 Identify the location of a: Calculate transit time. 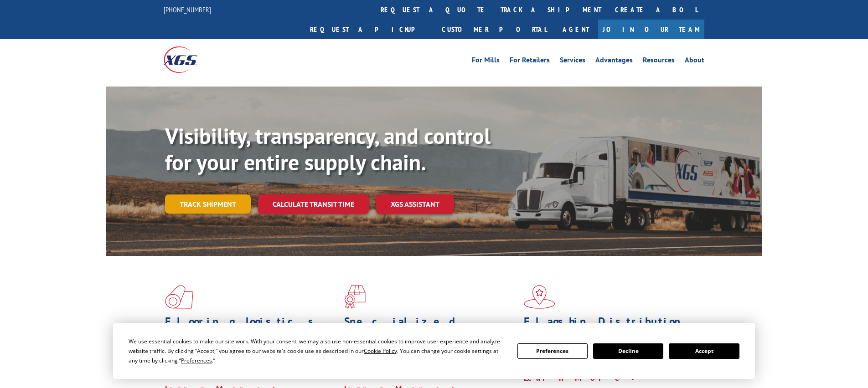
(313, 204).